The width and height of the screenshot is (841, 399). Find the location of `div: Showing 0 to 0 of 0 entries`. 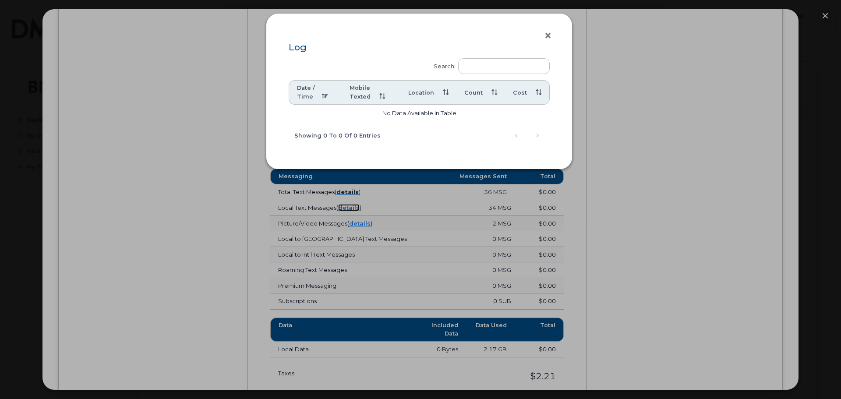

div: Showing 0 to 0 of 0 entries is located at coordinates (335, 135).